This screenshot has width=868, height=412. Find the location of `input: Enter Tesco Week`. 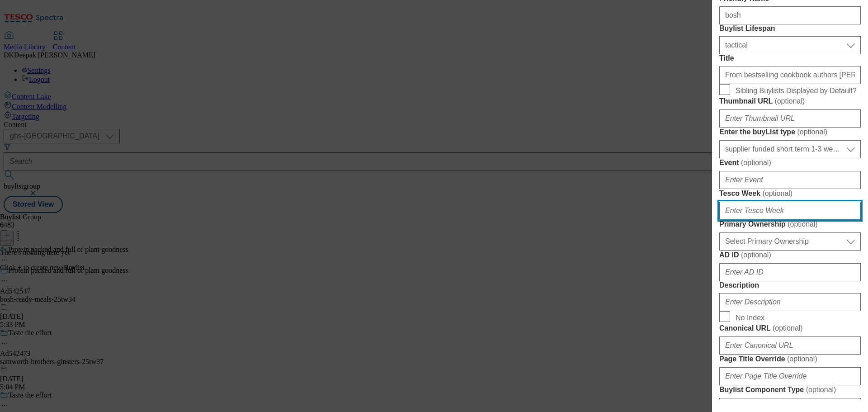

input: Enter Tesco Week is located at coordinates (790, 210).